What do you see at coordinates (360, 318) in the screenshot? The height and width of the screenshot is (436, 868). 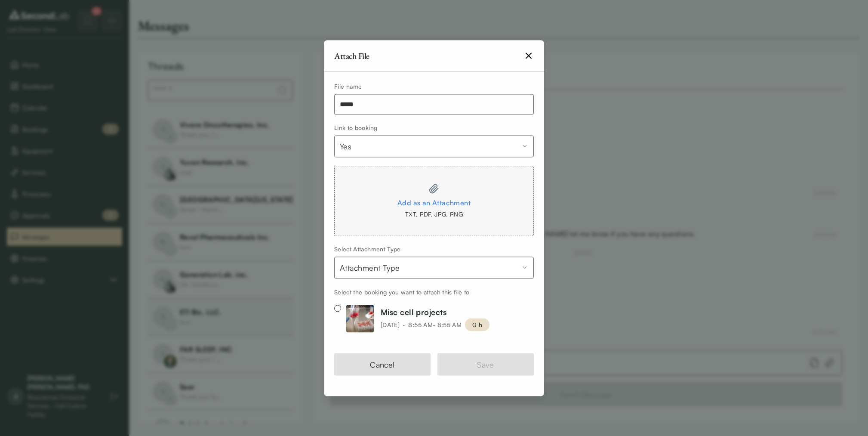 I see `img: Misc cell projects` at bounding box center [360, 318].